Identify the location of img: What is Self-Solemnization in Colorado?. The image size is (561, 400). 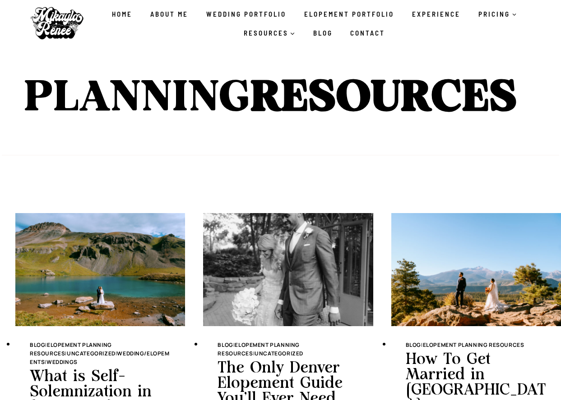
(100, 270).